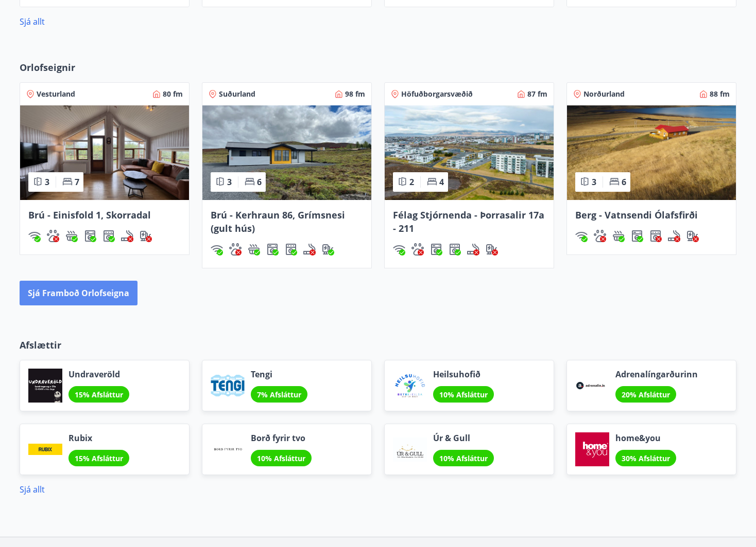 The image size is (756, 547). Describe the element at coordinates (78, 293) in the screenshot. I see `button: Sjá framboð orlofseigna` at that location.